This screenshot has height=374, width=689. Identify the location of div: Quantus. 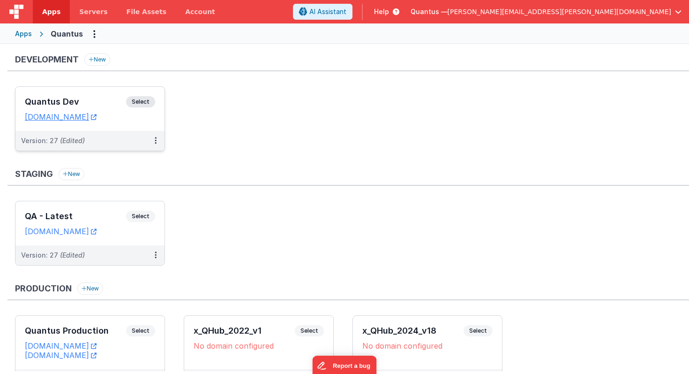
(67, 34).